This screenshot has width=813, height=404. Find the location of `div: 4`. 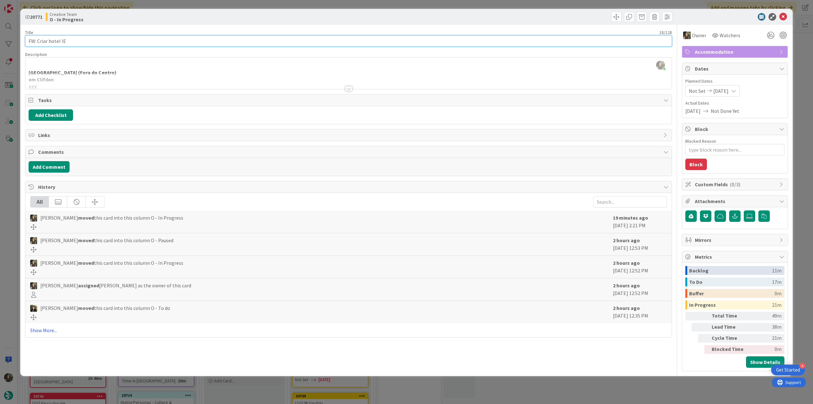

div: 4 is located at coordinates (802, 366).